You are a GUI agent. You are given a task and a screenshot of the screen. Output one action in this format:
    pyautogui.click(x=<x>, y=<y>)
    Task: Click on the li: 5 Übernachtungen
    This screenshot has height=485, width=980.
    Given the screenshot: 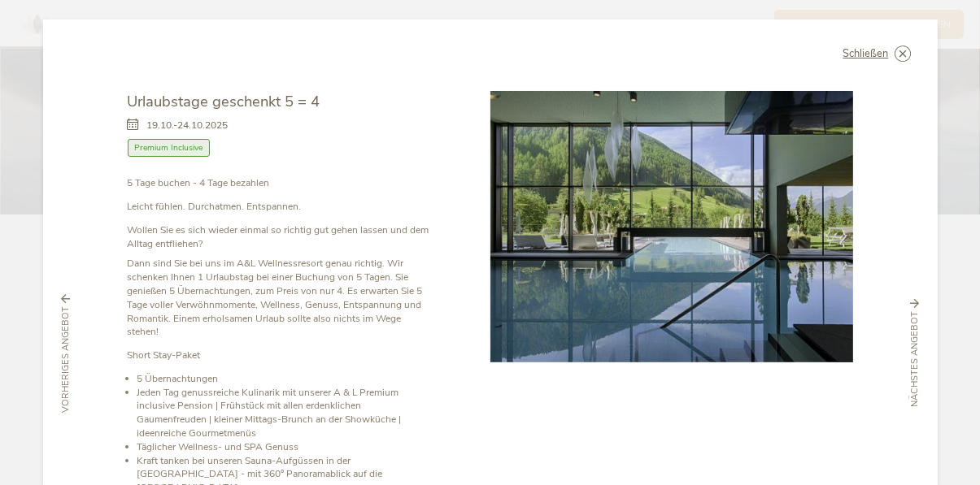 What is the action you would take?
    pyautogui.click(x=285, y=379)
    